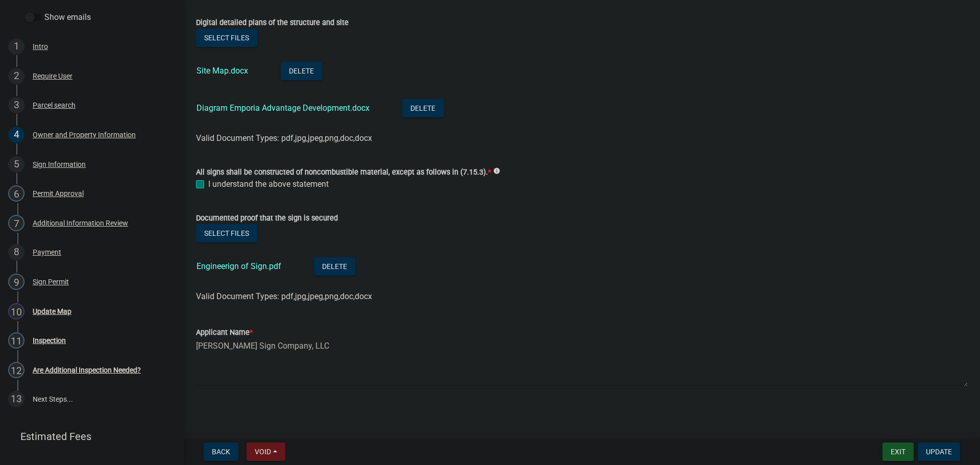  Describe the element at coordinates (16, 193) in the screenshot. I see `div: 6` at that location.